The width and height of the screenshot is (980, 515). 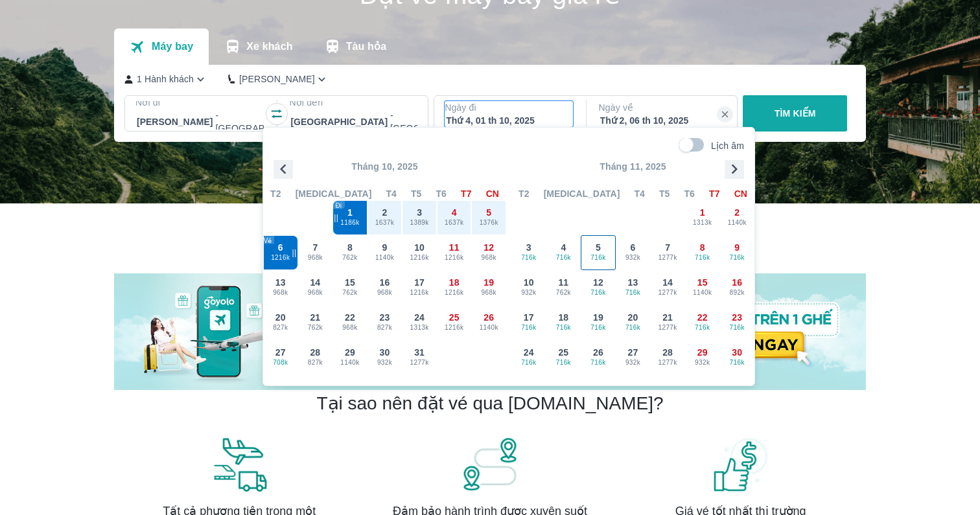 I want to click on span: 4, so click(x=454, y=213).